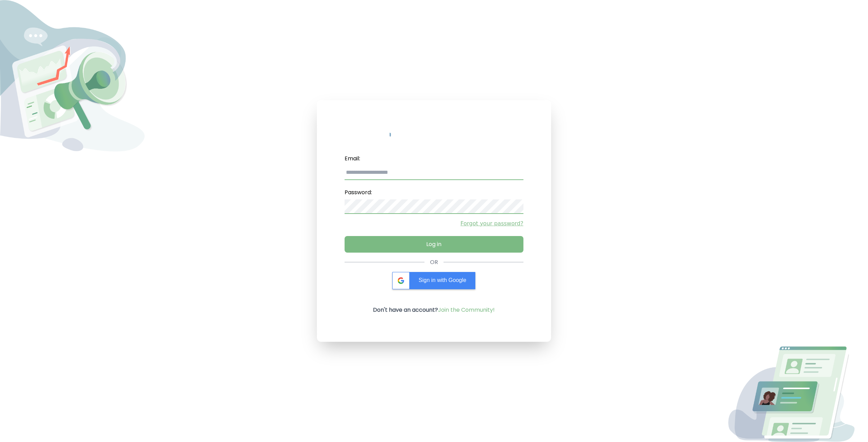 The image size is (868, 442). What do you see at coordinates (434, 192) in the screenshot?
I see `label: Password:` at bounding box center [434, 192].